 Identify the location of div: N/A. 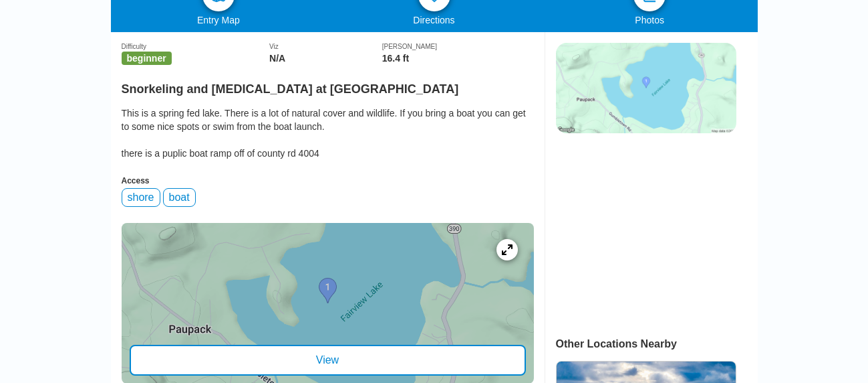
(326, 59).